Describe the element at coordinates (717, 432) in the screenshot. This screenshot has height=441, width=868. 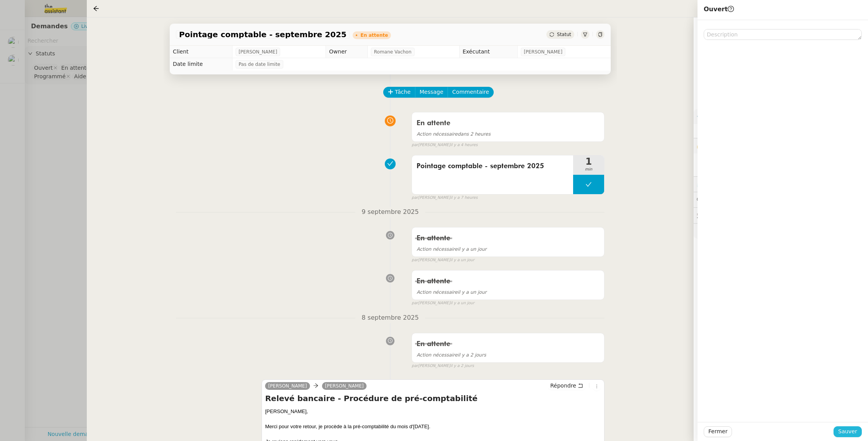
I see `button: Fermer` at that location.